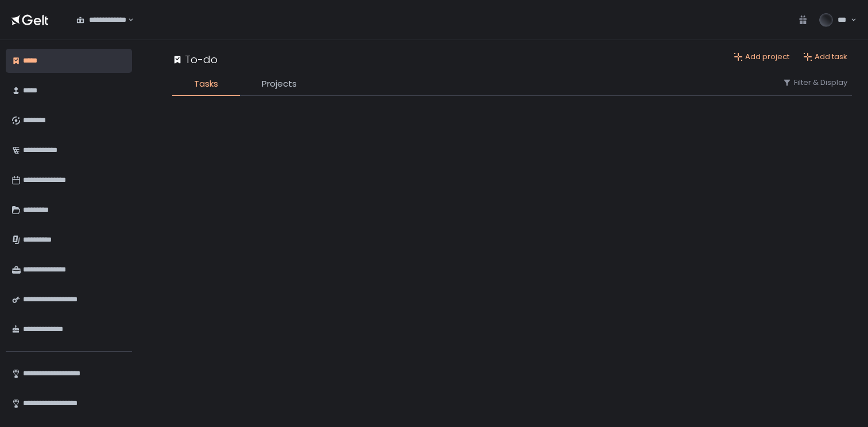 Image resolution: width=868 pixels, height=427 pixels. Describe the element at coordinates (101, 20) in the screenshot. I see `div: Search for option` at that location.